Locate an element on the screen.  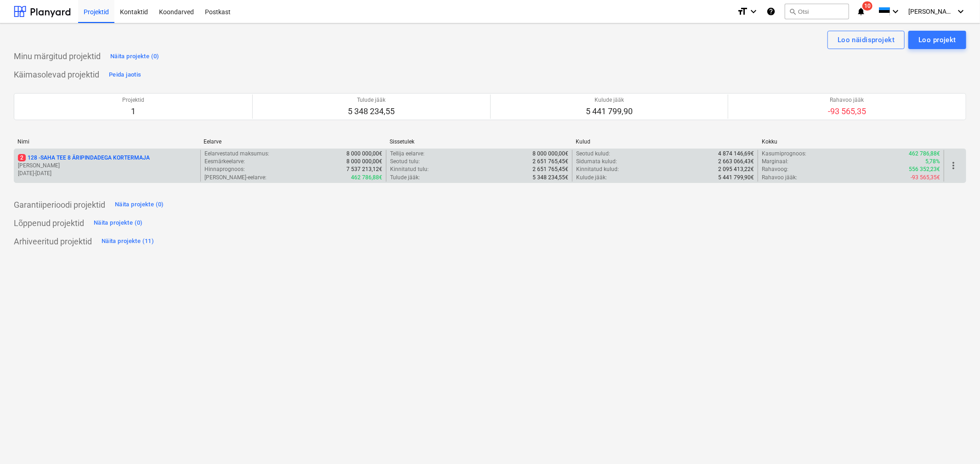
p: Kasumiprognoos : is located at coordinates (784, 154).